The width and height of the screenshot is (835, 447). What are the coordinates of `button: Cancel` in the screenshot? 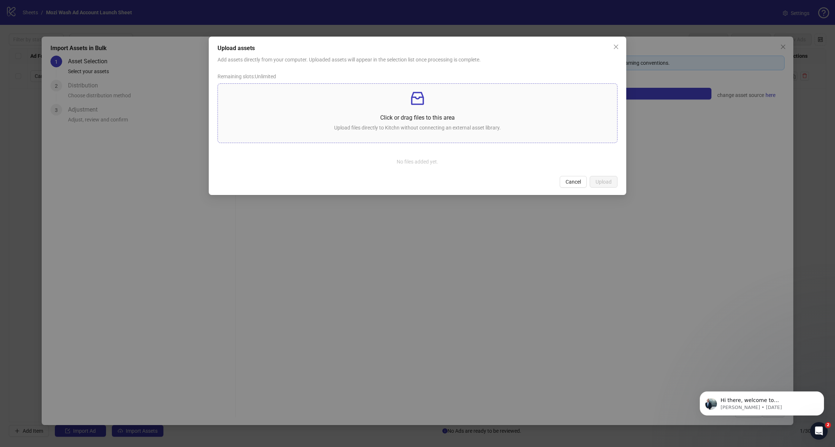 It's located at (573, 182).